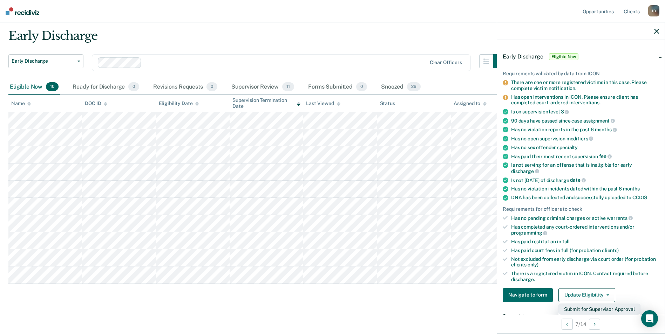  Describe the element at coordinates (585, 86) in the screenshot. I see `div: There are one or more registered victims in this case. Please complete victim notification.` at that location.